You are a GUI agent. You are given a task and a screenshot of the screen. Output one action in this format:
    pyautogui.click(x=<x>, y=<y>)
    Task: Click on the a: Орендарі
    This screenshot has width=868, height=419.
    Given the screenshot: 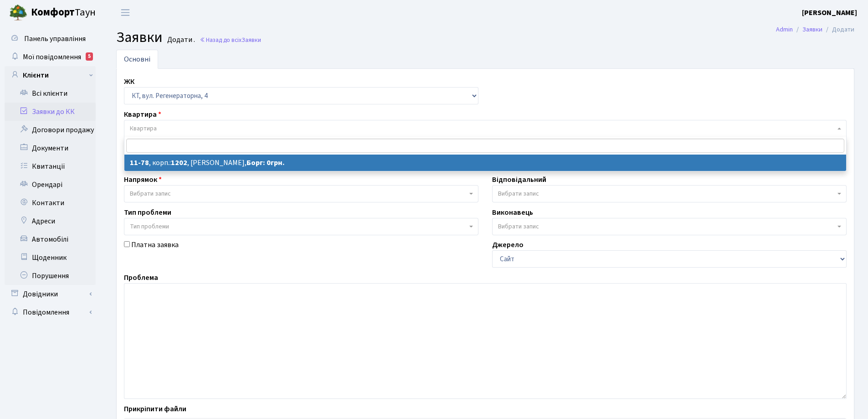 What is the action you would take?
    pyautogui.click(x=50, y=184)
    